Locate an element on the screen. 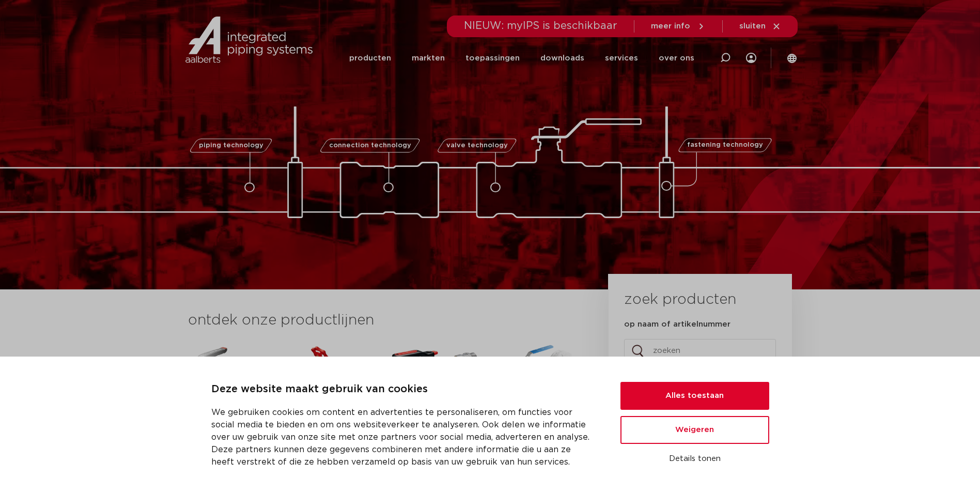 This screenshot has height=493, width=980. span: piping technology is located at coordinates (231, 145).